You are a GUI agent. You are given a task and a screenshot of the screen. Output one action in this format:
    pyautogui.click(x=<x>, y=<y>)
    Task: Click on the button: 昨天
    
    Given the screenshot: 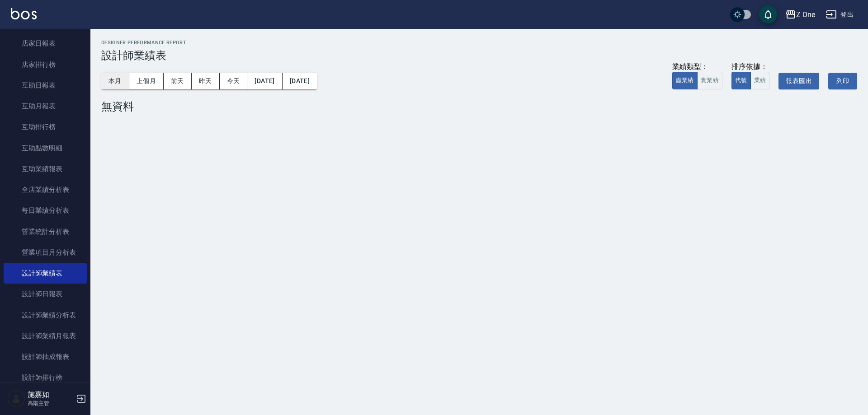 What is the action you would take?
    pyautogui.click(x=206, y=81)
    